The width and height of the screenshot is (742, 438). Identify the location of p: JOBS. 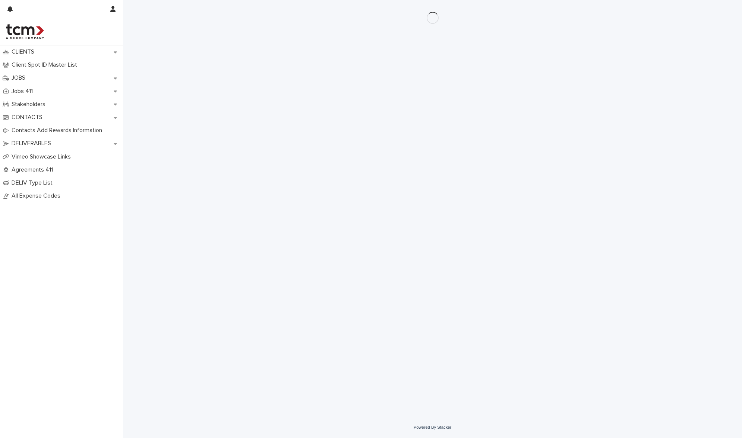
(20, 78).